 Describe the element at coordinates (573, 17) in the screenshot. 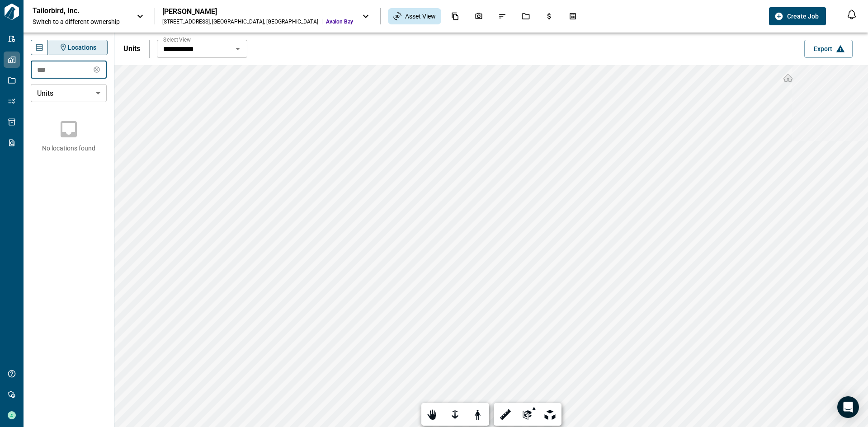

I see `div: Takeoff Center` at that location.